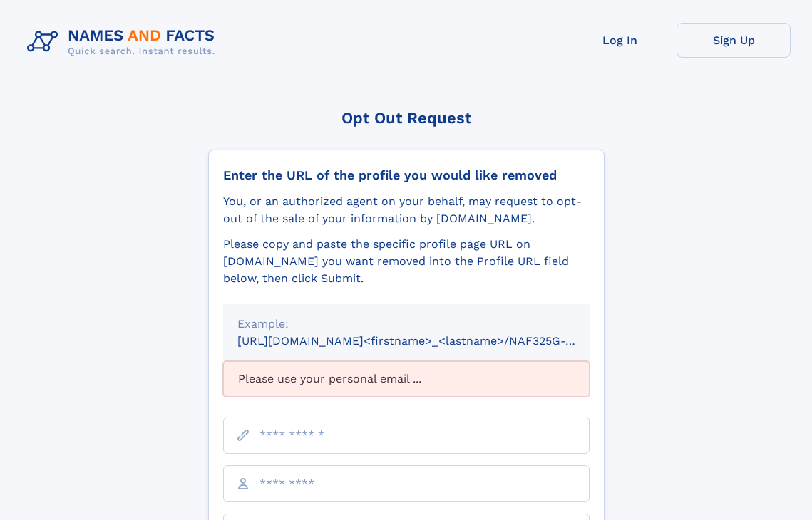 The image size is (812, 520). What do you see at coordinates (406, 379) in the screenshot?
I see `div: Please use your personal email ...` at bounding box center [406, 379].